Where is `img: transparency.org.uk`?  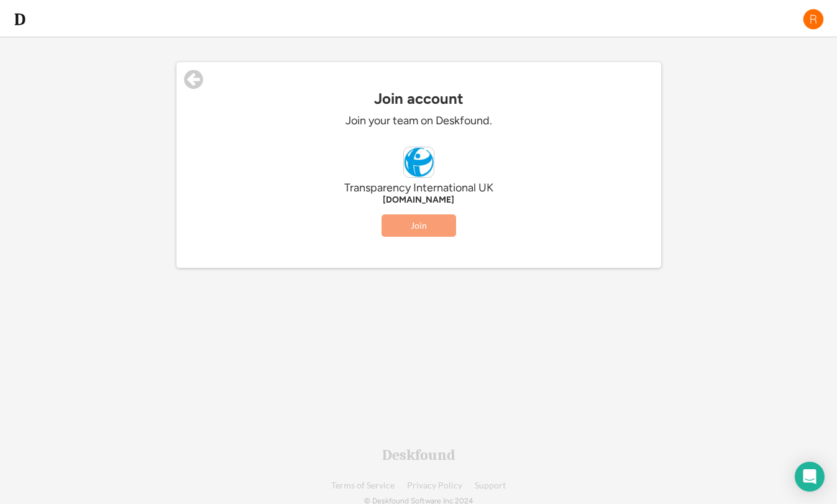 img: transparency.org.uk is located at coordinates (419, 163).